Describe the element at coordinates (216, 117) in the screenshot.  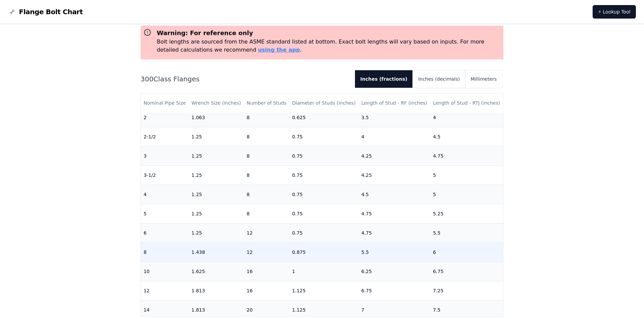
I see `td: 1.063` at that location.